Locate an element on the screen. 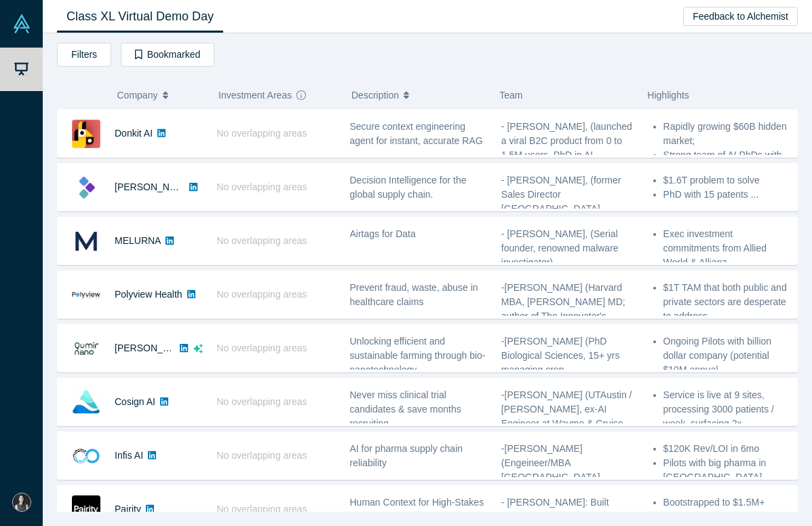 Image resolution: width=812 pixels, height=526 pixels. a: MELURNA is located at coordinates (138, 240).